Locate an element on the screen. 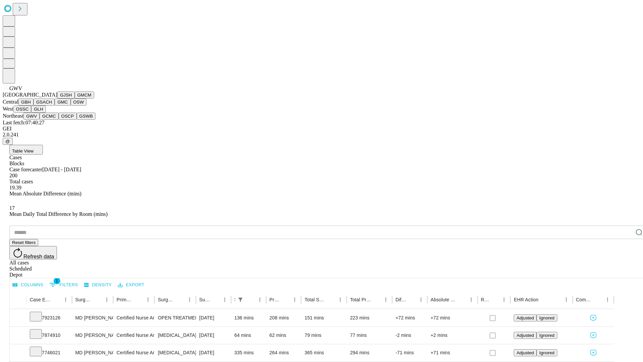  div: Predicted In Room Duration is located at coordinates (275, 299).